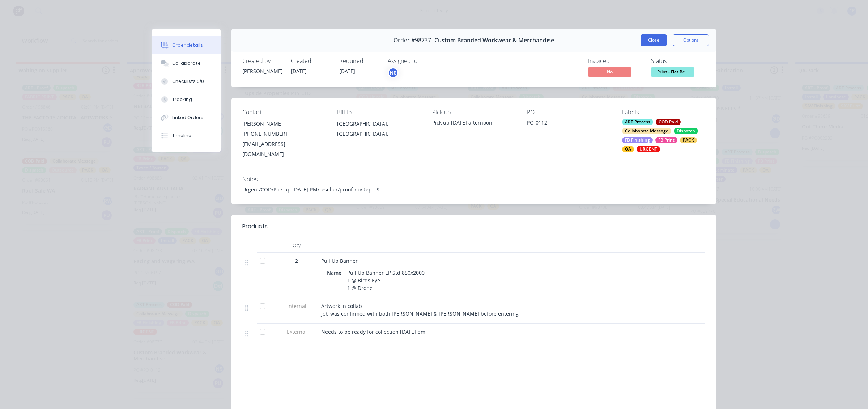 The width and height of the screenshot is (868, 409). What do you see at coordinates (188, 81) in the screenshot?
I see `div: Checklists 0/0` at bounding box center [188, 81].